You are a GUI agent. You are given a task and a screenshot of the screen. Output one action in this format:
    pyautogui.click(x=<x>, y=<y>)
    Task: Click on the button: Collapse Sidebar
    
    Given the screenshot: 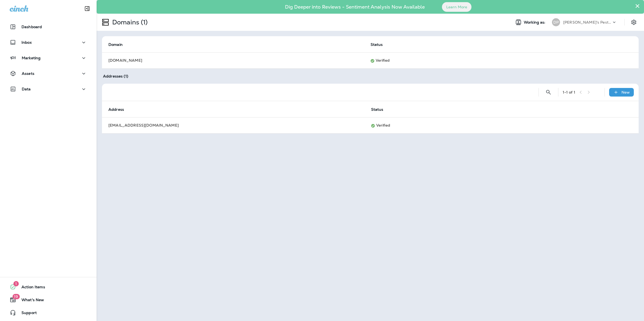 What is the action you would take?
    pyautogui.click(x=87, y=8)
    